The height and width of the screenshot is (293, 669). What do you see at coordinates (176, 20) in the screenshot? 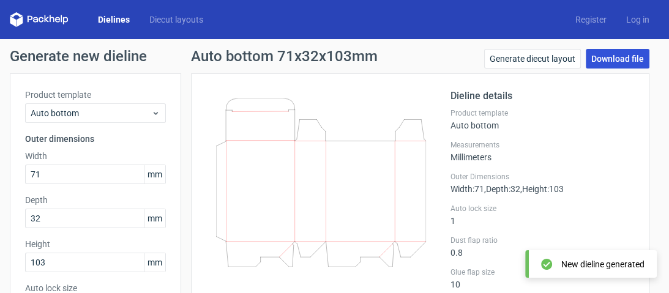
I see `a: Diecut layouts` at bounding box center [176, 20].